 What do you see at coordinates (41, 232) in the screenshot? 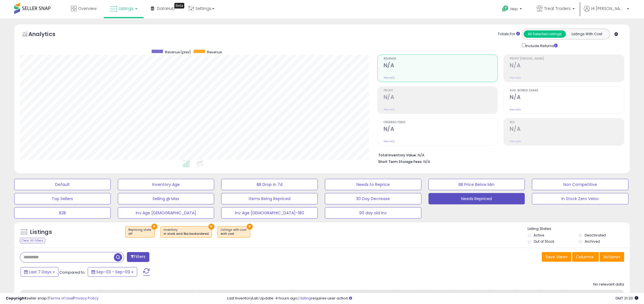
I see `h5: Listings` at bounding box center [41, 232].